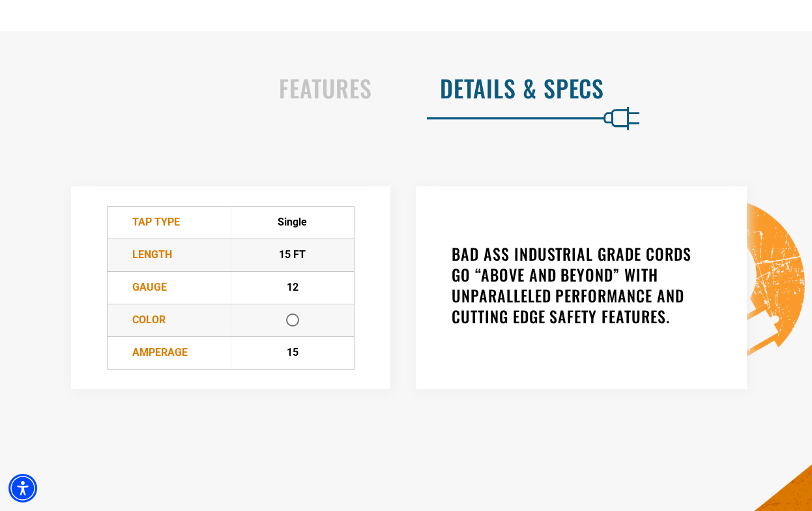  What do you see at coordinates (293, 288) in the screenshot?
I see `div: 12` at bounding box center [293, 288].